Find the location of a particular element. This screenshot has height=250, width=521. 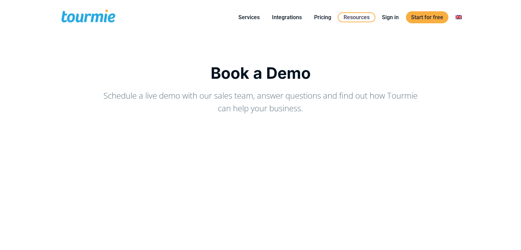

a: Sign in is located at coordinates (390, 17).